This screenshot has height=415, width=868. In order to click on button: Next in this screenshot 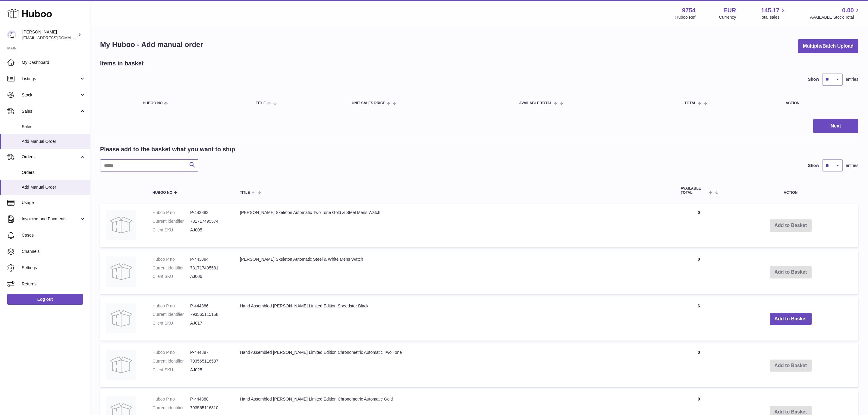, I will do `click(835, 126)`.